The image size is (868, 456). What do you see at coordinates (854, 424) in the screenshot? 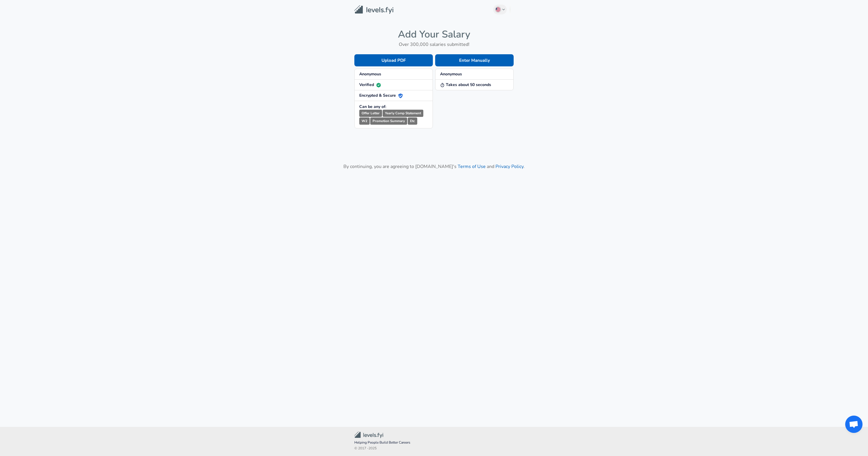
I see `div: Open chat` at bounding box center [854, 424].